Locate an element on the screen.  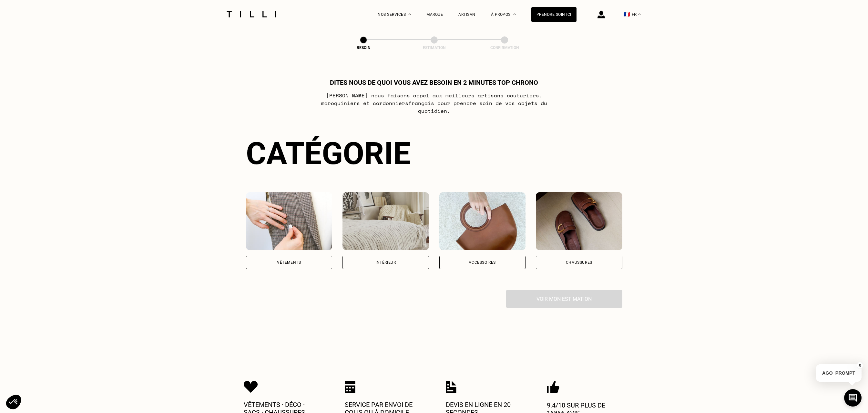
div: Accessoires is located at coordinates (482, 263).